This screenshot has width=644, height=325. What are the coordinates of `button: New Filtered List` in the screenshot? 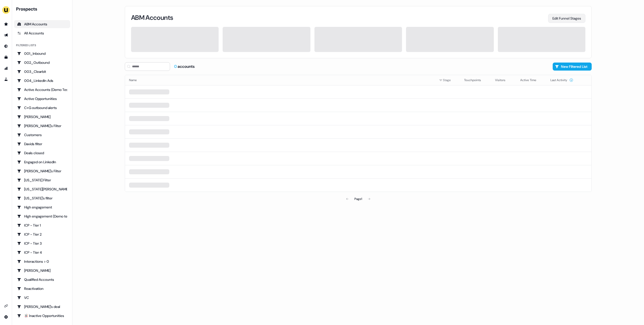 It's located at (572, 66).